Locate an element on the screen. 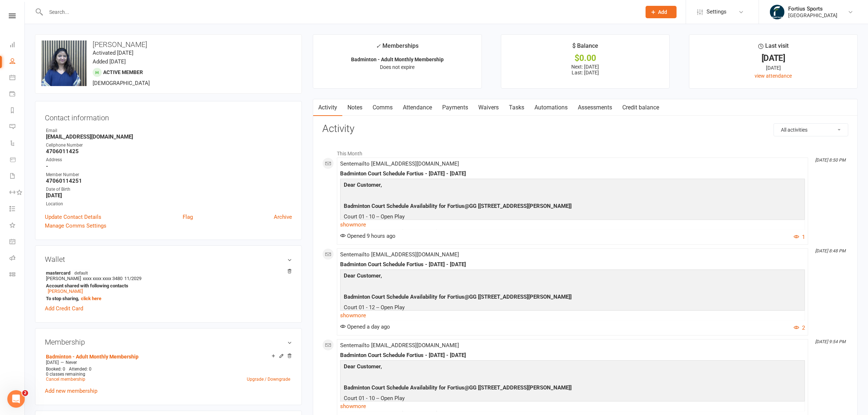  a: Cancel membership is located at coordinates (66, 379).